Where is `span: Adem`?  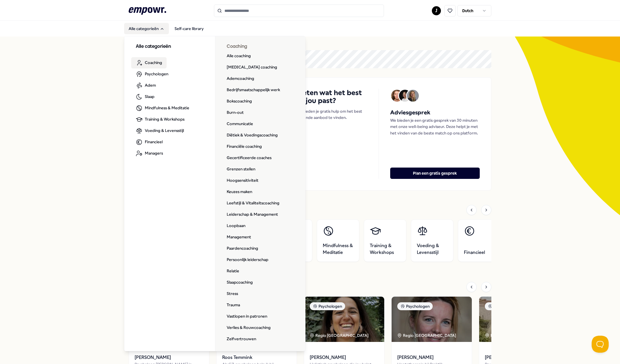
span: Adem is located at coordinates (150, 85).